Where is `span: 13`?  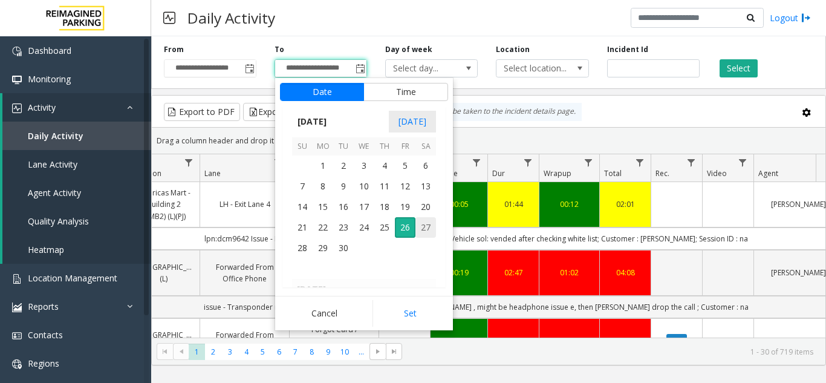 span: 13 is located at coordinates (426, 186).